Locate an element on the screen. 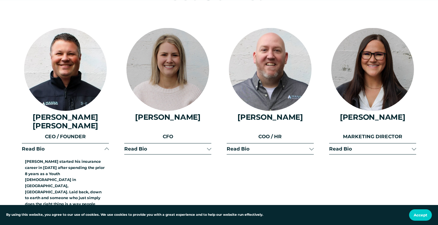 The width and height of the screenshot is (438, 225). span: Accept is located at coordinates (420, 215).